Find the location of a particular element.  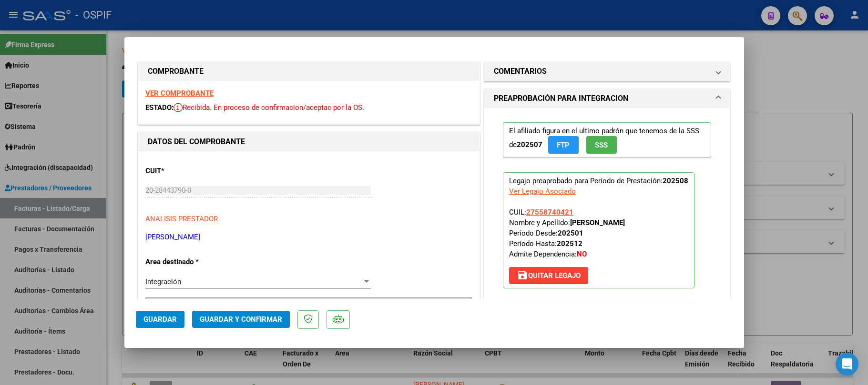

button: Guardar y Confirmar is located at coordinates (240, 319).